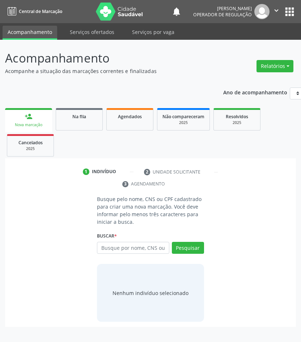 This screenshot has height=342, width=301. What do you see at coordinates (30, 143) in the screenshot?
I see `span: Cancelados` at bounding box center [30, 143].